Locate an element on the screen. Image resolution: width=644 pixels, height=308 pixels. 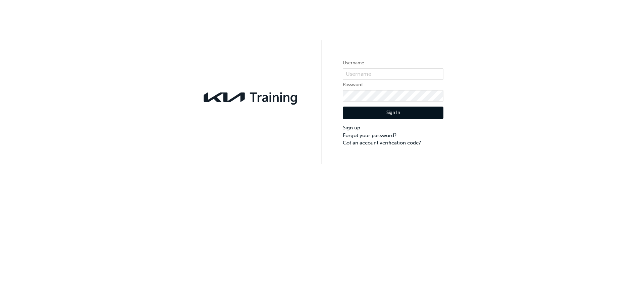
a: Forgot your password? is located at coordinates (393, 135).